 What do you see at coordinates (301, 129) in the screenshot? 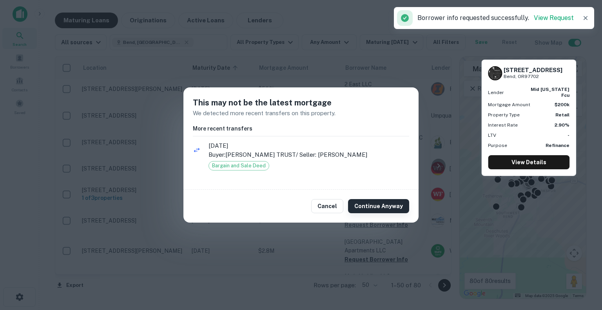
I see `h6: More recent transfers` at bounding box center [301, 129].